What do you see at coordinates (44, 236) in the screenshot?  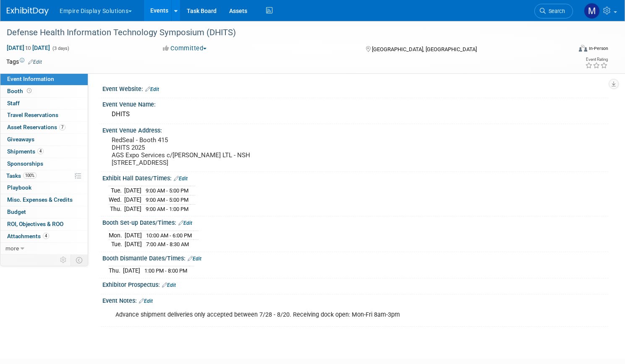 I see `a: Attachments4` at bounding box center [44, 236].